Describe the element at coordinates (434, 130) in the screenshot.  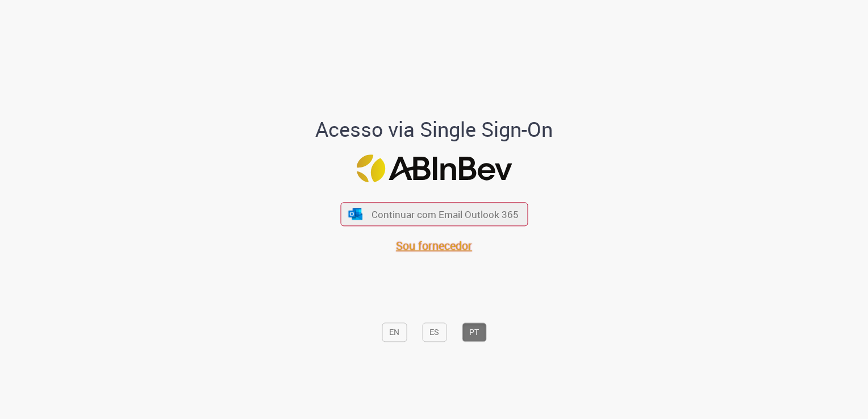
I see `h1: Acesso via Single Sign-On` at that location.